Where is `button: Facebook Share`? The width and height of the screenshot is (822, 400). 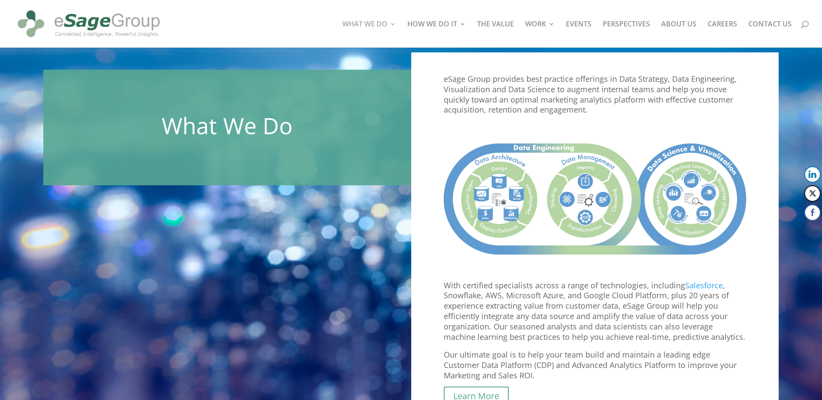 button: Facebook Share is located at coordinates (812, 213).